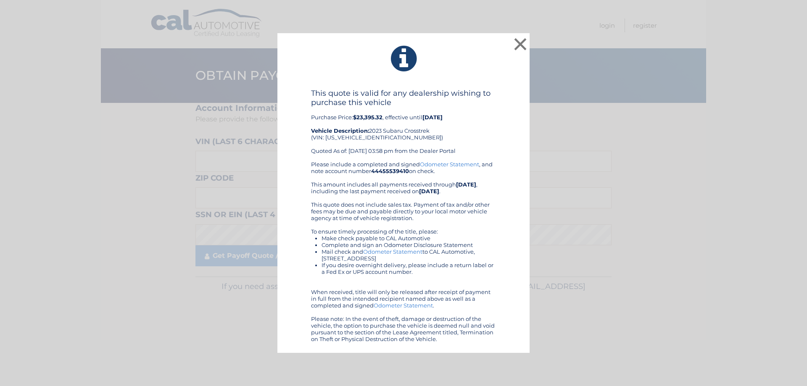 The height and width of the screenshot is (386, 807). What do you see at coordinates (403, 252) in the screenshot?
I see `div: Please include a completed and signed , and note account number on check. This amount includes al...` at bounding box center [403, 252].